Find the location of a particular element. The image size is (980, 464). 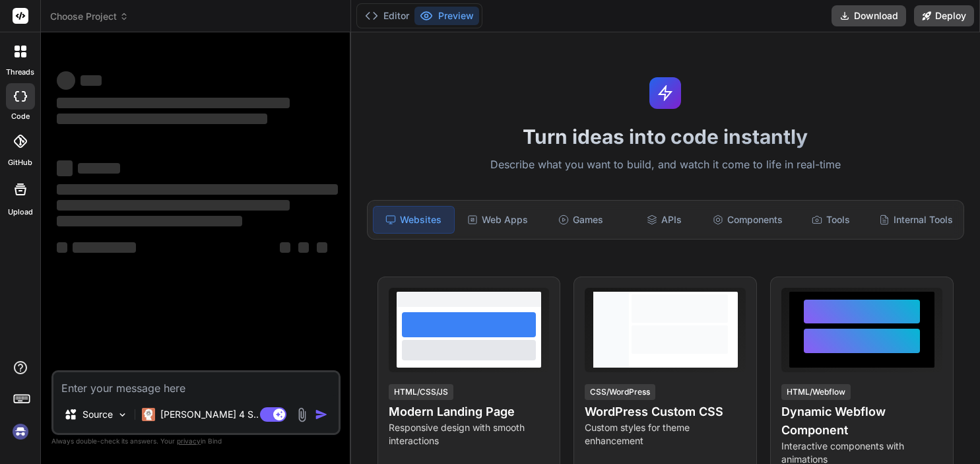

div: Tools is located at coordinates (831, 220).